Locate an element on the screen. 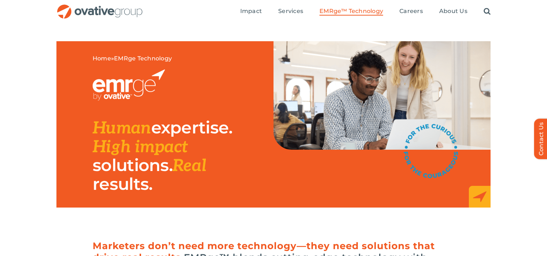  a: Home is located at coordinates (102, 58).